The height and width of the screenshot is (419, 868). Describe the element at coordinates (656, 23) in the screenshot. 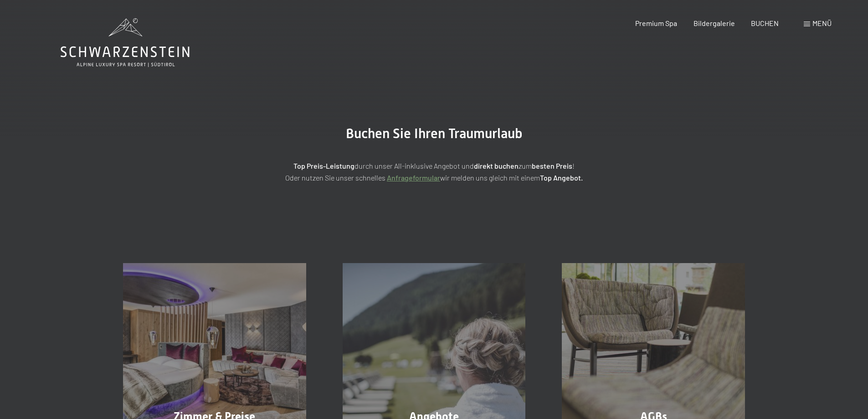

I see `span: Premium Spa` at that location.